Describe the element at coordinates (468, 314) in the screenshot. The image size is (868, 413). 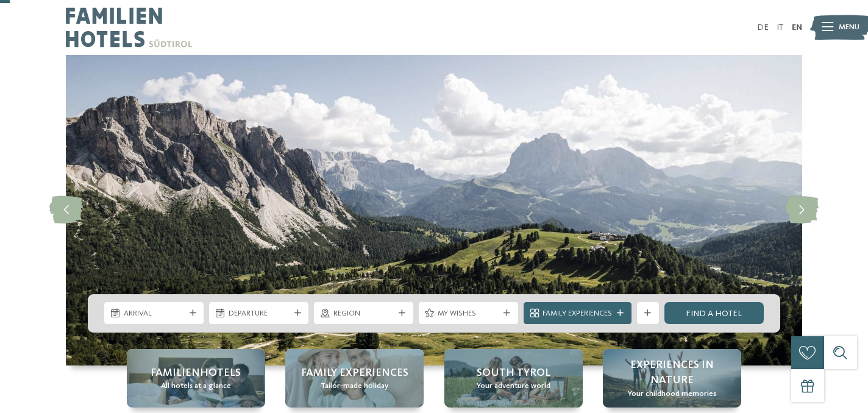
I see `span: My wishes` at that location.